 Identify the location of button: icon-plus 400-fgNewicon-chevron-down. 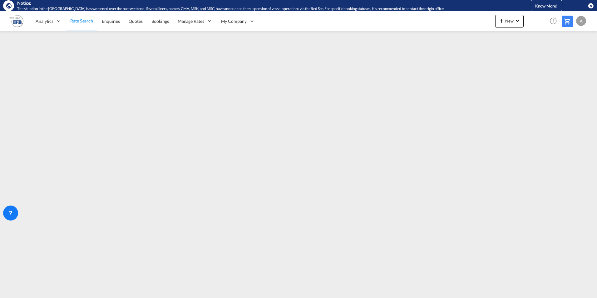
(509, 21).